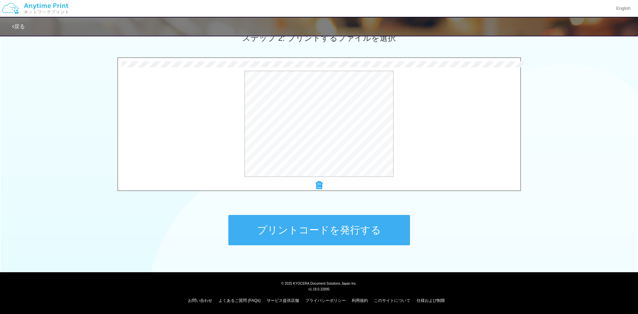 The image size is (638, 314). What do you see at coordinates (283, 300) in the screenshot?
I see `a: サービス提供店舗` at bounding box center [283, 300].